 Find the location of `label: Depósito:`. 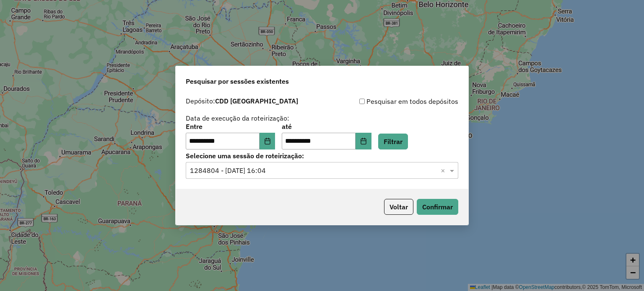

label: Depósito: is located at coordinates (242, 101).